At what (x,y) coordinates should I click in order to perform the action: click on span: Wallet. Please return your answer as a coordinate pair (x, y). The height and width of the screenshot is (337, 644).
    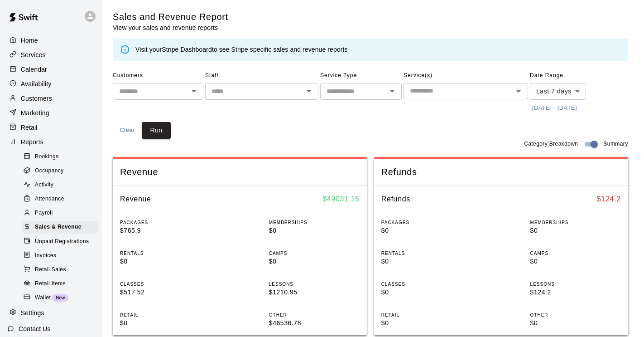
    Looking at the image, I should click on (43, 298).